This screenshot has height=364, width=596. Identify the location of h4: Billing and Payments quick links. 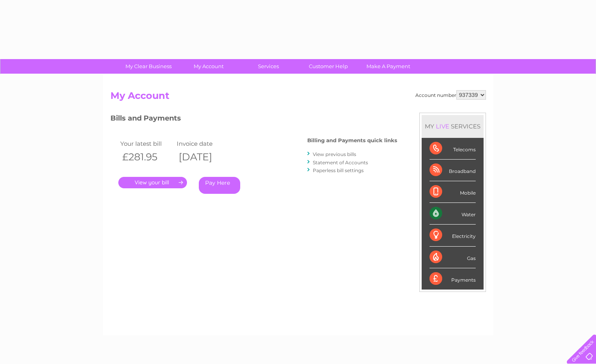
(352, 140).